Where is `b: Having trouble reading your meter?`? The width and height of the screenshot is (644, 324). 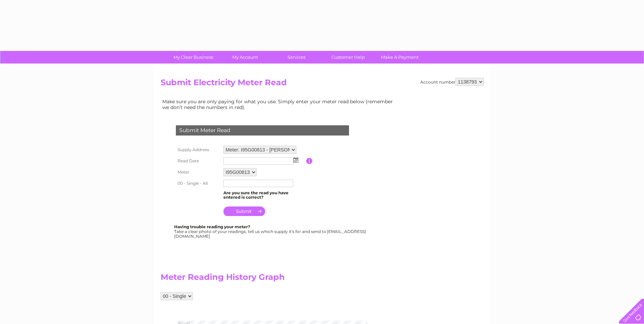
b: Having trouble reading your meter? is located at coordinates (212, 227).